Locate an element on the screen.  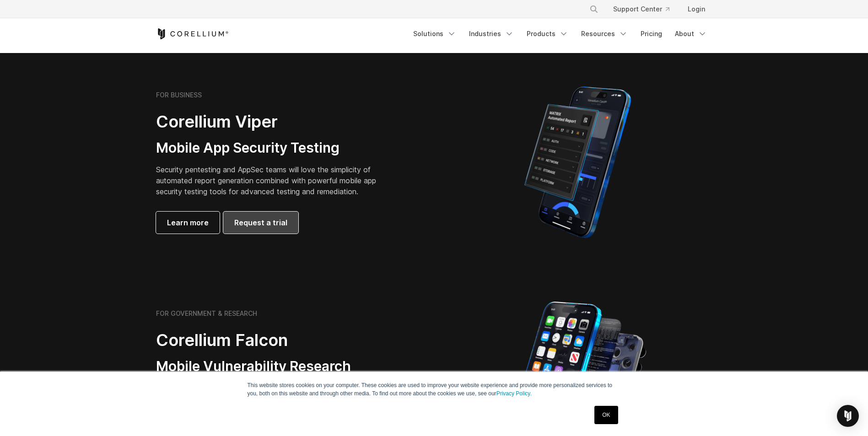
h6: FOR GOVERNMENT & RESEARCH is located at coordinates (206, 314).